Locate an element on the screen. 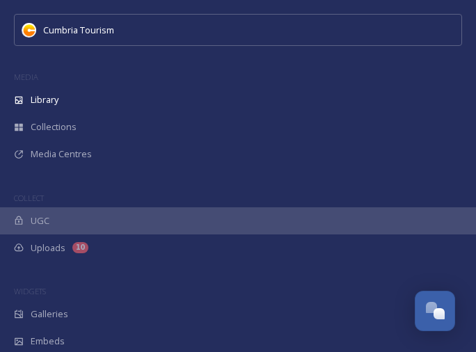  span: Uploads is located at coordinates (48, 248).